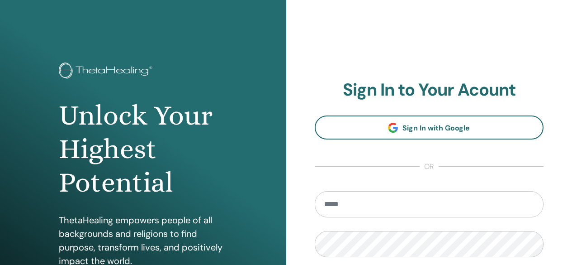  What do you see at coordinates (429, 127) in the screenshot?
I see `a: Sign In with Google` at bounding box center [429, 127].